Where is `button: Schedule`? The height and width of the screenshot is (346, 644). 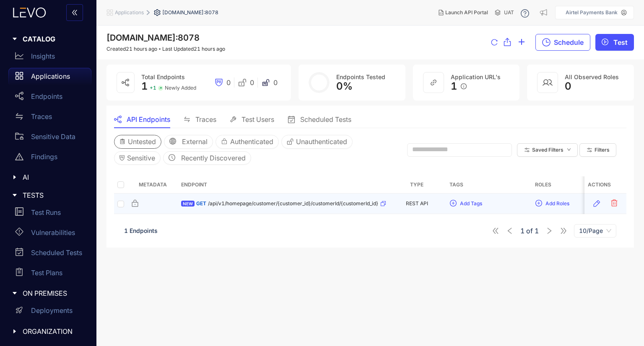
button: Schedule is located at coordinates (563, 42).